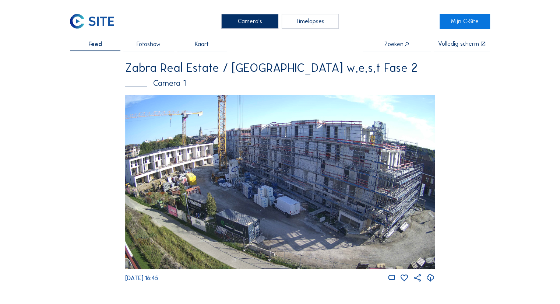 Image resolution: width=560 pixels, height=304 pixels. What do you see at coordinates (92, 21) in the screenshot?
I see `img: C-SITE Logo` at bounding box center [92, 21].